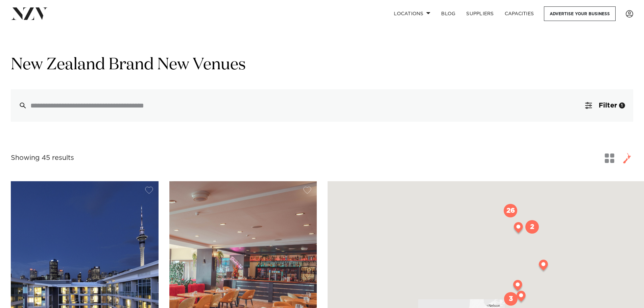 This screenshot has height=308, width=644. I want to click on a: Capacities, so click(519, 13).